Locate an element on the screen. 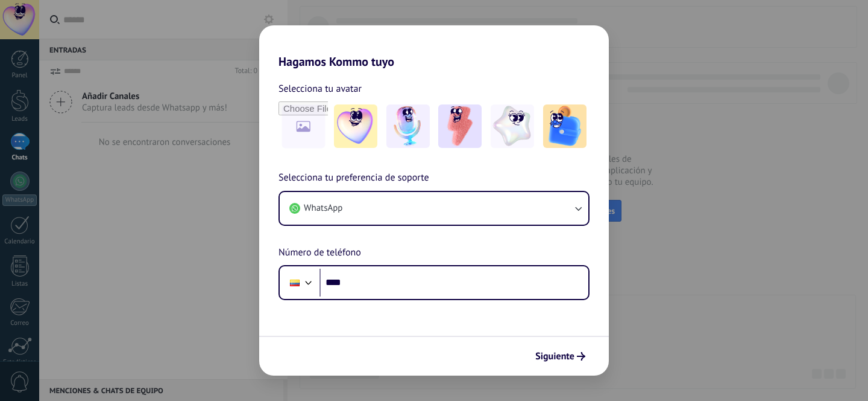 This screenshot has width=868, height=401. img: -4.jpeg is located at coordinates (513, 126).